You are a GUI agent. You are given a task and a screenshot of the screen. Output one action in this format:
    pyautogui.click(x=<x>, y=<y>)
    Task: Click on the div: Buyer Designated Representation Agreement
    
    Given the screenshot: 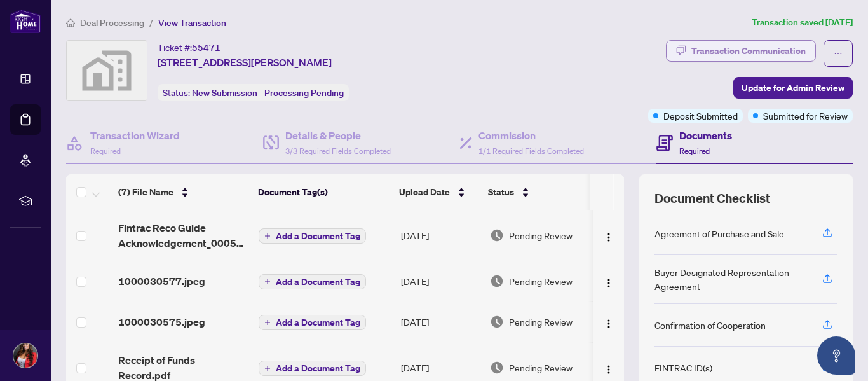 What is the action you would take?
    pyautogui.click(x=731, y=279)
    